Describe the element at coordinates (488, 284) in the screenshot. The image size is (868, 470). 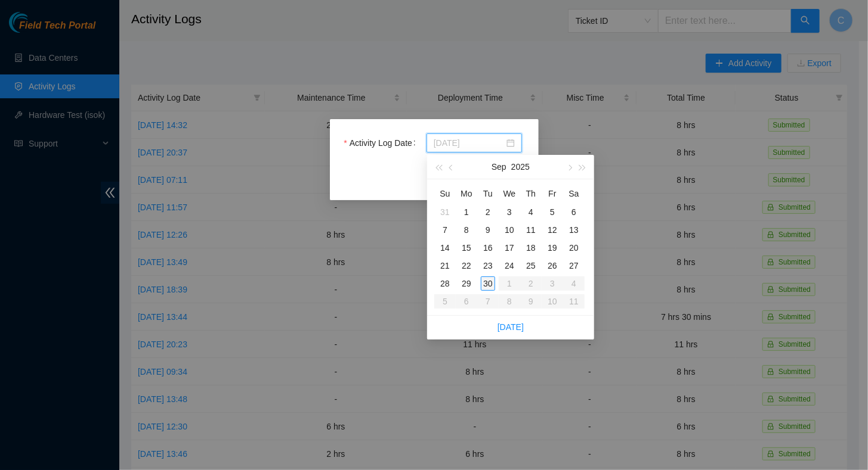
I see `td: 2025-09-30` at that location.